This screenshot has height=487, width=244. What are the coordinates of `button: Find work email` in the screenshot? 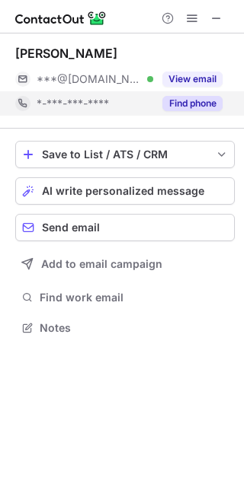 It's located at (125, 298).